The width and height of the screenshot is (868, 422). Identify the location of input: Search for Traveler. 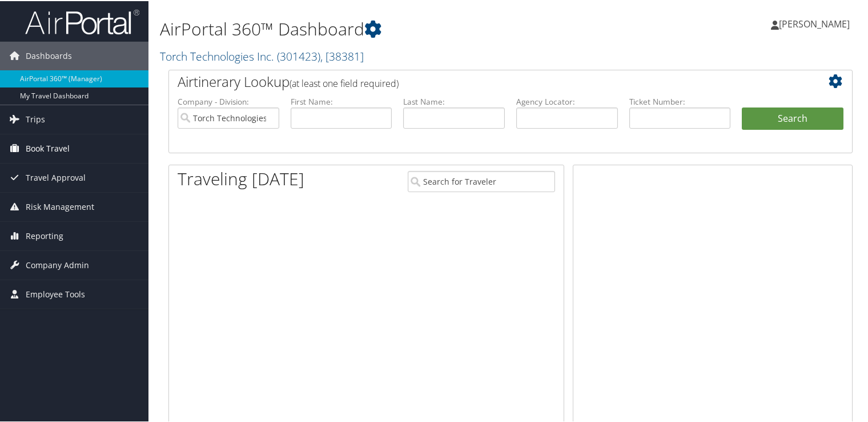
(482, 180).